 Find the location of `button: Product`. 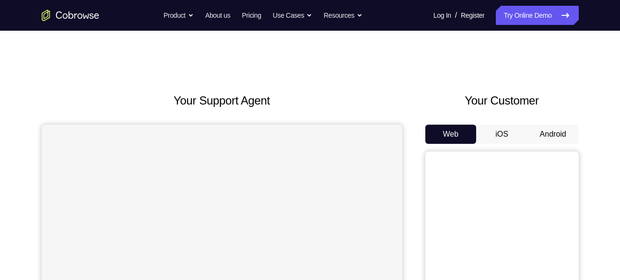

button: Product is located at coordinates (178, 15).